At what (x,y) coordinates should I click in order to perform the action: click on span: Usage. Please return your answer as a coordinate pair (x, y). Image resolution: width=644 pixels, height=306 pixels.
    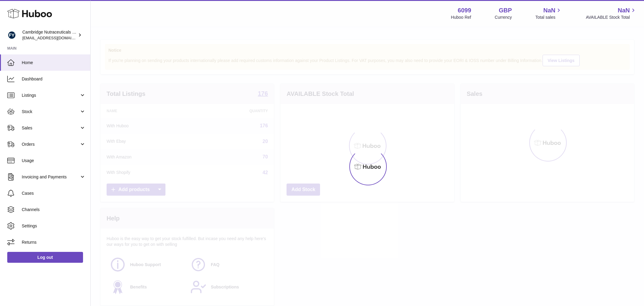
    Looking at the image, I should click on (54, 160).